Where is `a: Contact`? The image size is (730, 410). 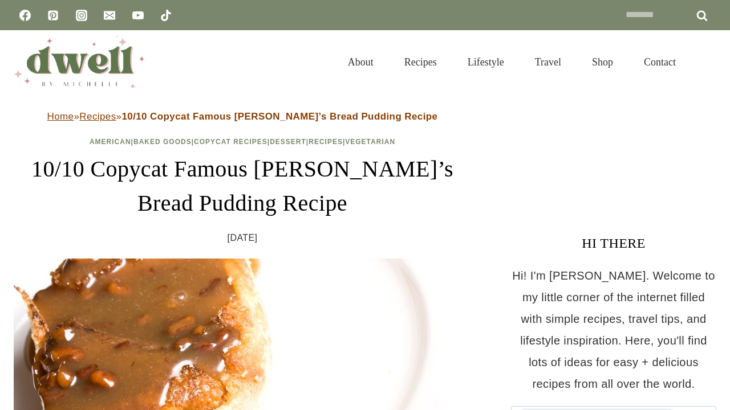
a: Contact is located at coordinates (660, 62).